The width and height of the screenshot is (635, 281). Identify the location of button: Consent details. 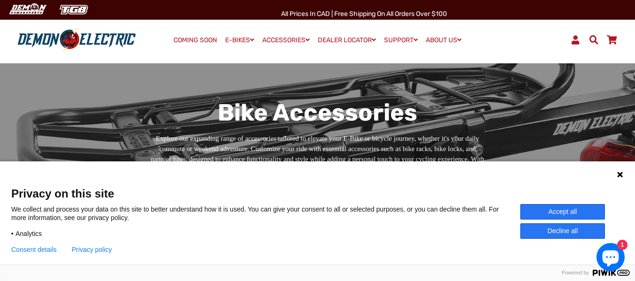
(34, 250).